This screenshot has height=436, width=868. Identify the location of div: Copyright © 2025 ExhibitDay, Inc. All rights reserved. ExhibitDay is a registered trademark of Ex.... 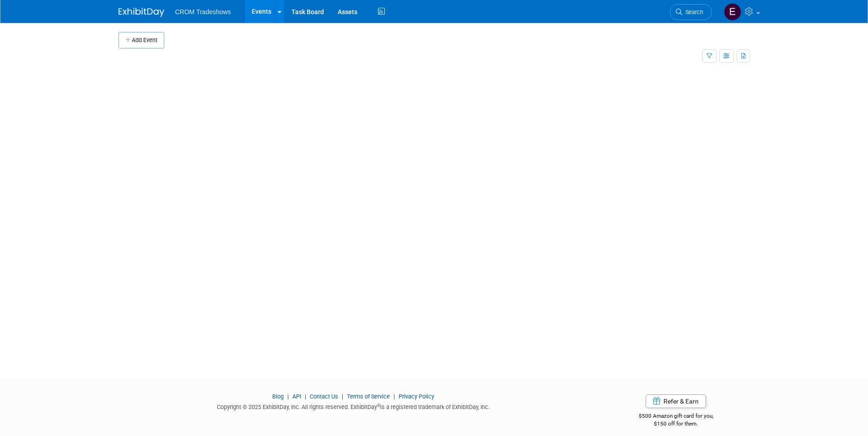
(354, 406).